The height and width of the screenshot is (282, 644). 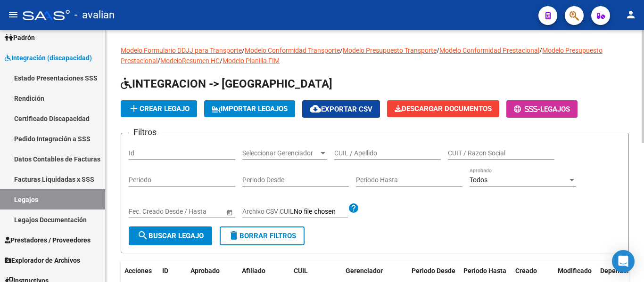 I want to click on span: Archivo CSV CUIL, so click(x=268, y=212).